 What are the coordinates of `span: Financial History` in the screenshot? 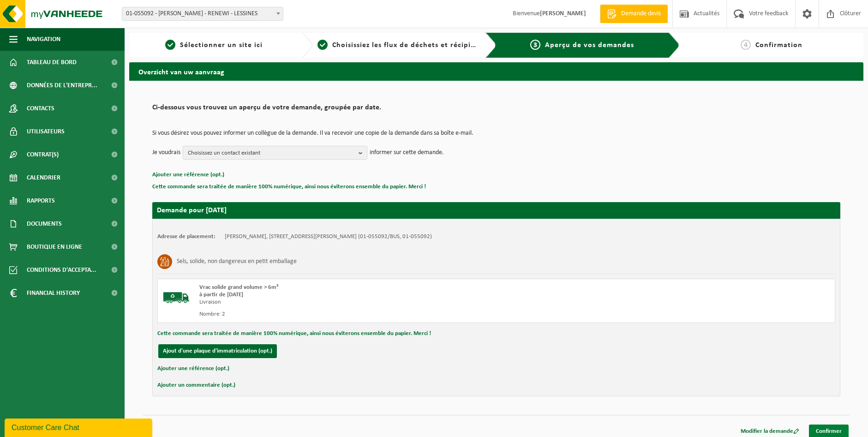 It's located at (53, 293).